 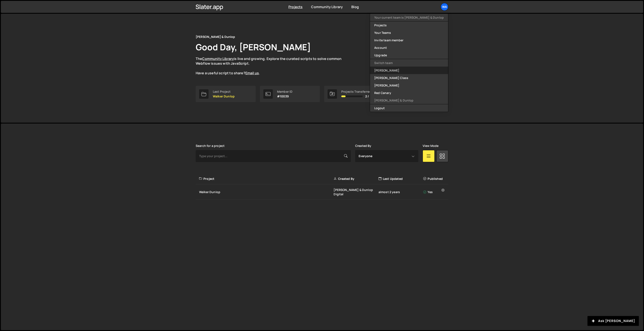 I want to click on a: Upgrade, so click(x=409, y=55).